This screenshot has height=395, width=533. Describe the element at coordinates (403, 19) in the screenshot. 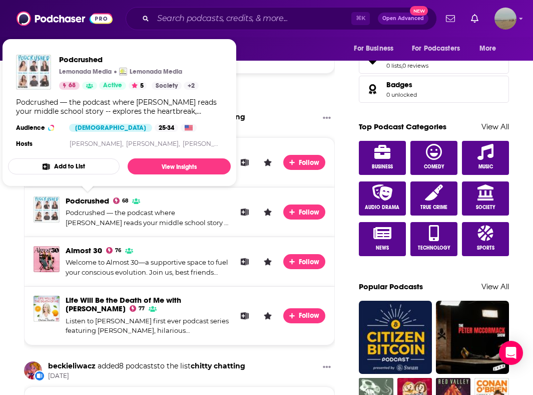

I see `span: Open Advanced` at that location.